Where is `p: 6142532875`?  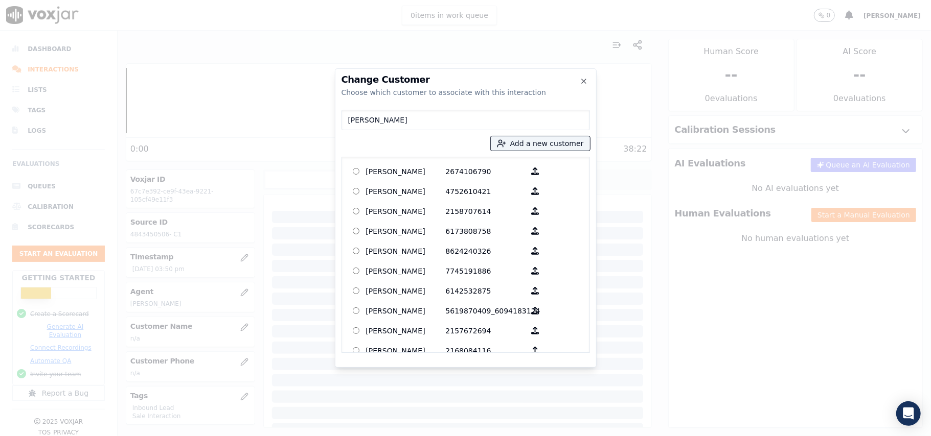
p: 6142532875 is located at coordinates (485, 291).